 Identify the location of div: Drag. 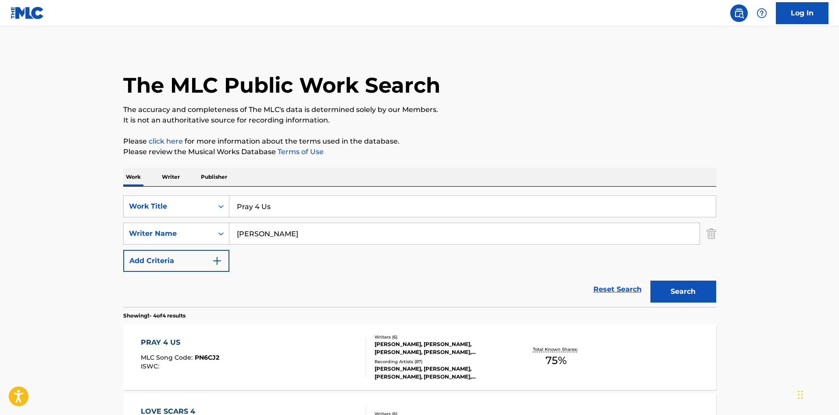
(801, 394).